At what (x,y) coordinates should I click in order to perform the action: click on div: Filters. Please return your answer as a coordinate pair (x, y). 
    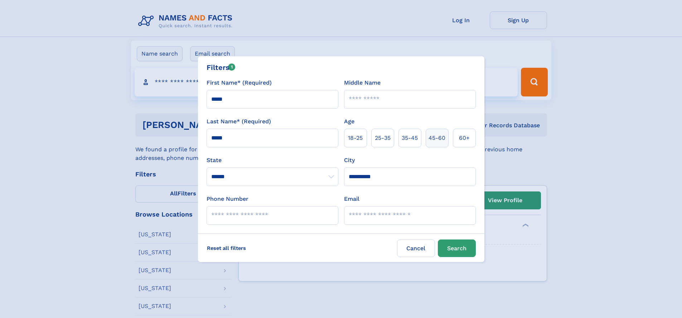
    Looking at the image, I should click on (221, 67).